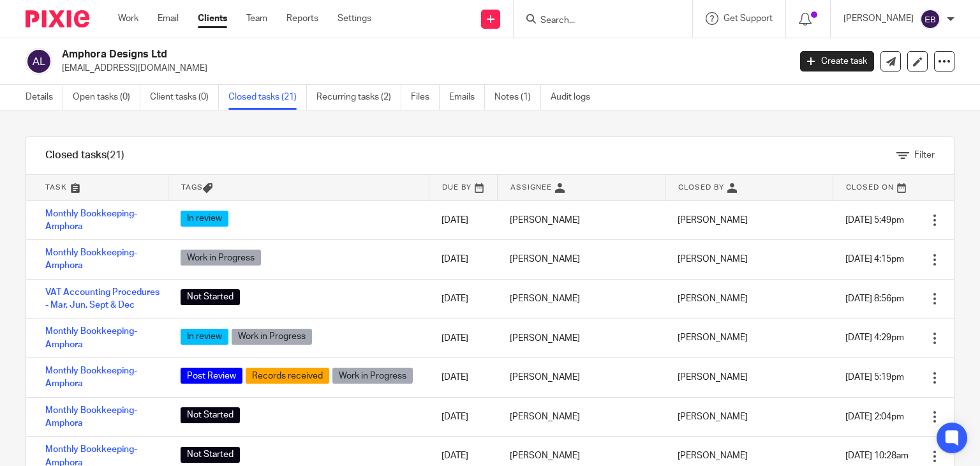 The width and height of the screenshot is (980, 466). What do you see at coordinates (168, 18) in the screenshot?
I see `a: Email` at bounding box center [168, 18].